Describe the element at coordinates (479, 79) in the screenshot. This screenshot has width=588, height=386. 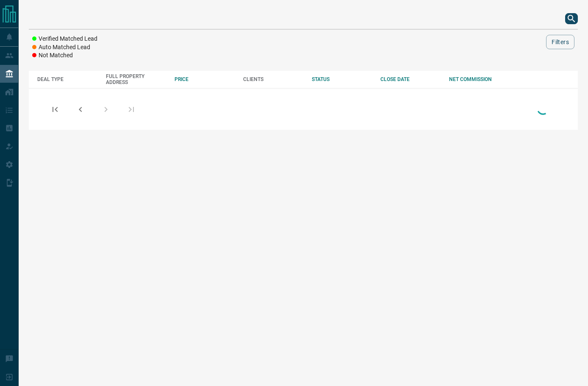
I see `div: NET COMMISSION` at that location.